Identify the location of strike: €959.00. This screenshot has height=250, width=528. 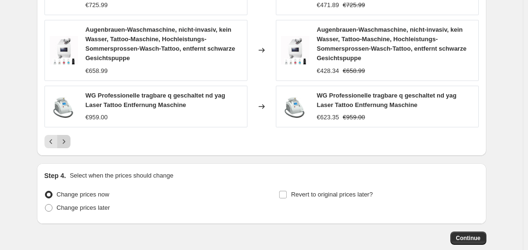
(354, 117).